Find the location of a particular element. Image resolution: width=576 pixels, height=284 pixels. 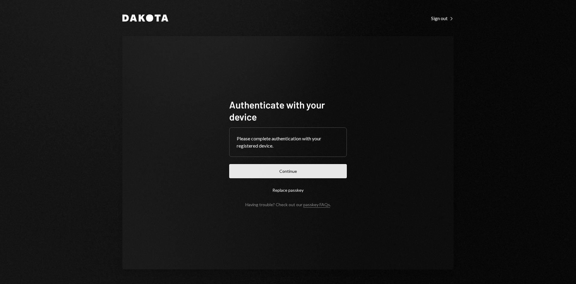

button: Replace passkey is located at coordinates (288, 190).